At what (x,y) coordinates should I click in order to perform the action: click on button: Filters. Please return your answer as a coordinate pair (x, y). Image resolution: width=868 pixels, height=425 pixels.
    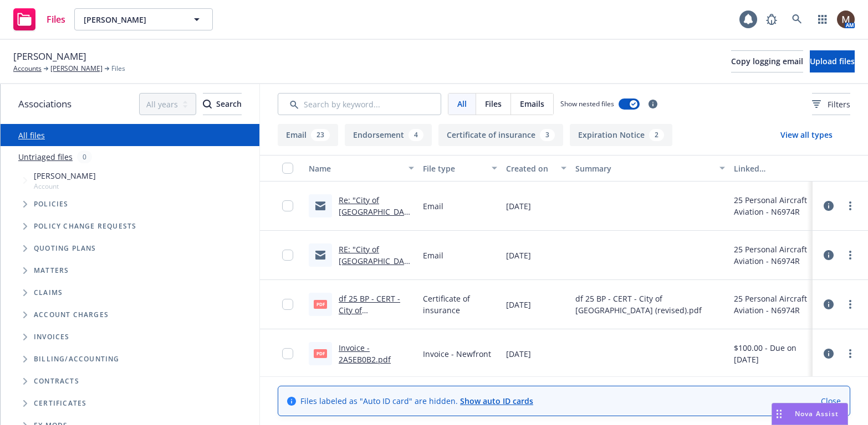
    Looking at the image, I should click on (831, 104).